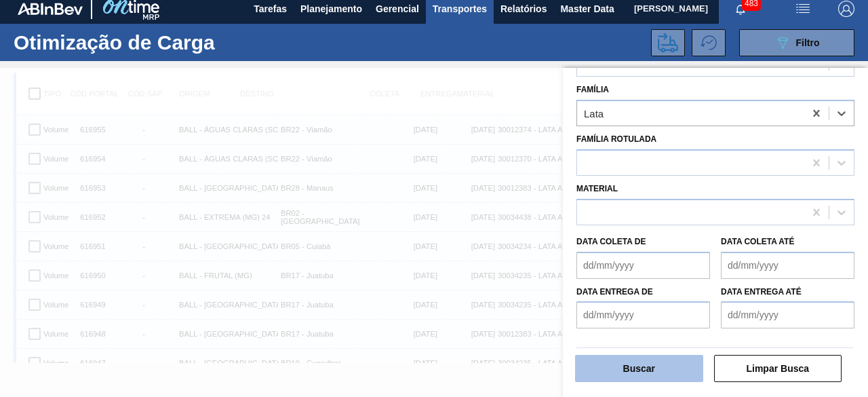 The height and width of the screenshot is (397, 868). Describe the element at coordinates (398, 9) in the screenshot. I see `span: Gerencial` at that location.